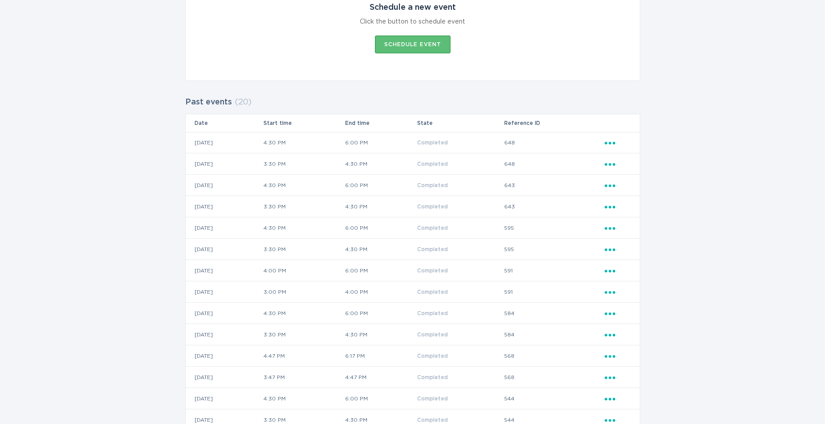 The width and height of the screenshot is (825, 424). Describe the element at coordinates (413, 8) in the screenshot. I see `div: Schedule a new event` at that location.